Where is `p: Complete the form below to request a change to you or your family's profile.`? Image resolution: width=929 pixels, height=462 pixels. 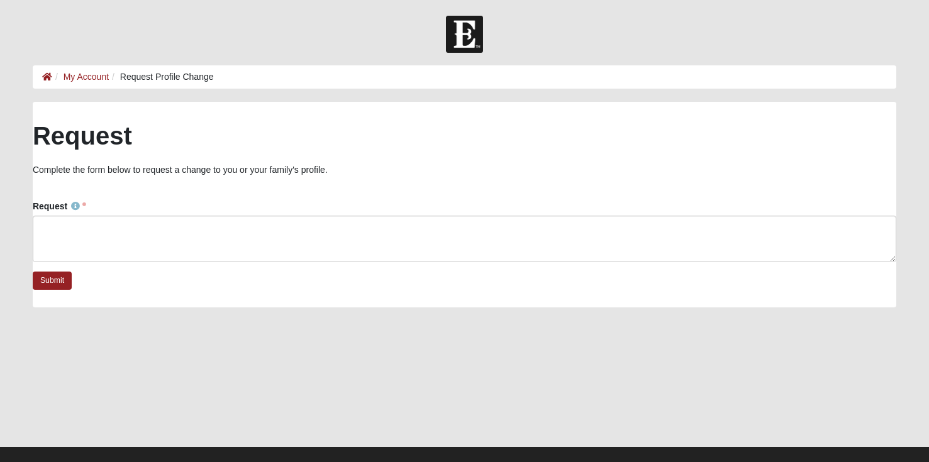
p: Complete the form below to request a change to you or your family's profile. is located at coordinates (464, 170).